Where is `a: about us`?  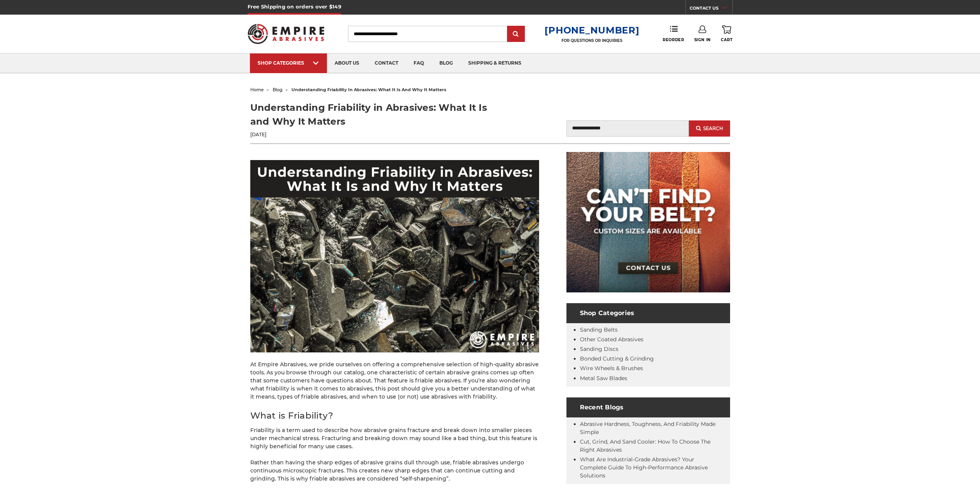
a: about us is located at coordinates (347, 63).